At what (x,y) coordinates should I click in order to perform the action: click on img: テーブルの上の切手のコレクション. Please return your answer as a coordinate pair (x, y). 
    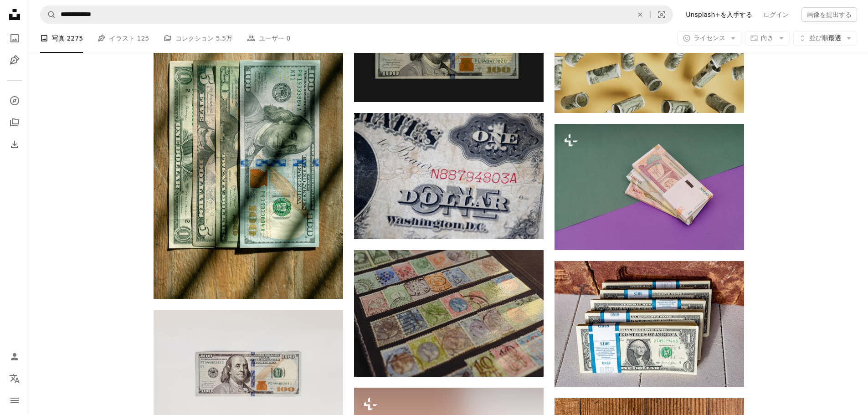
    Looking at the image, I should click on (449, 313).